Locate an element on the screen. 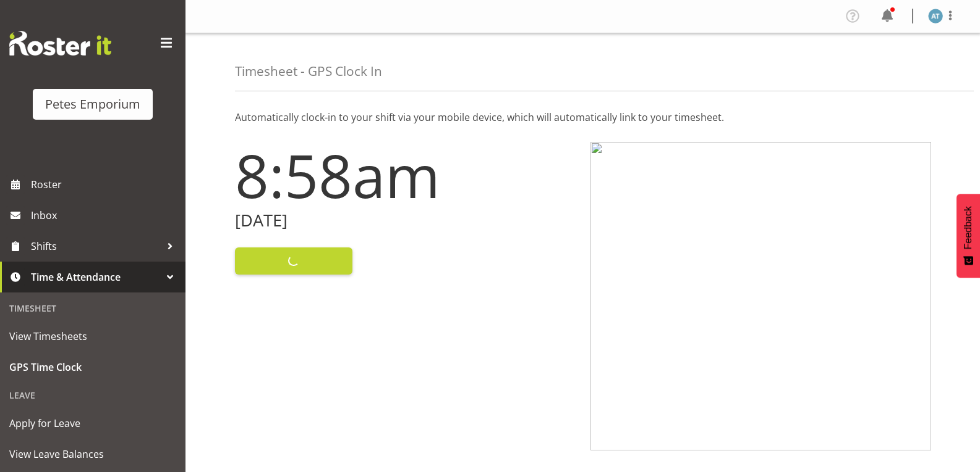 Image resolution: width=980 pixels, height=472 pixels. span: Feedback is located at coordinates (968, 228).